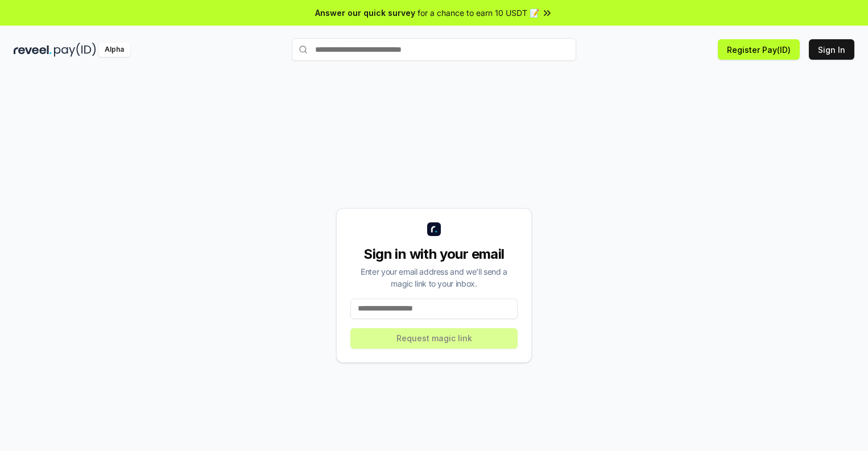  What do you see at coordinates (434, 229) in the screenshot?
I see `img: logo_small` at bounding box center [434, 229].